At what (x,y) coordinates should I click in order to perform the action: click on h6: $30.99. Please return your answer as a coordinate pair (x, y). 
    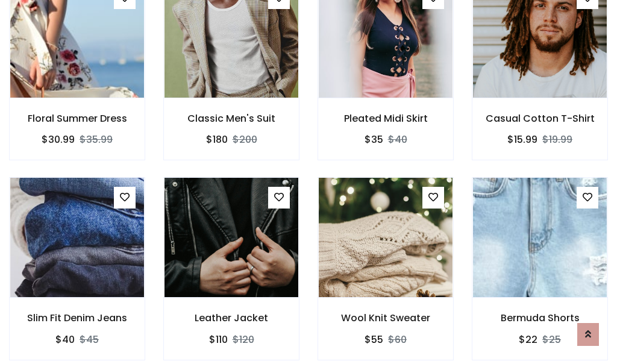
    Looking at the image, I should click on (58, 139).